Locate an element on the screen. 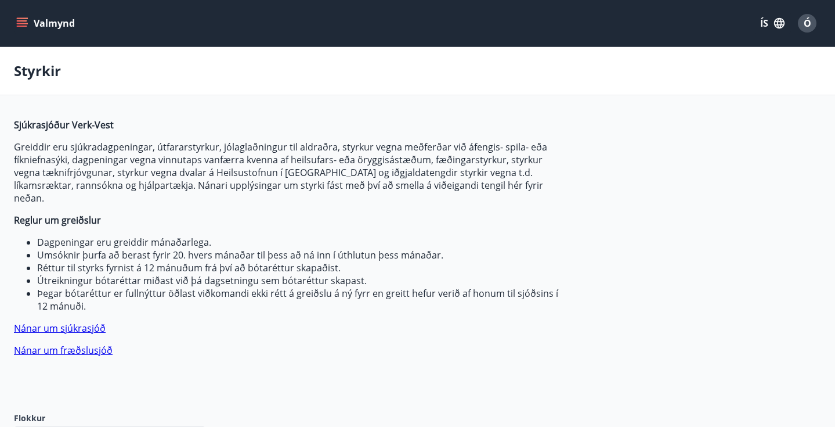 This screenshot has width=835, height=427. button: menu is located at coordinates (46, 23).